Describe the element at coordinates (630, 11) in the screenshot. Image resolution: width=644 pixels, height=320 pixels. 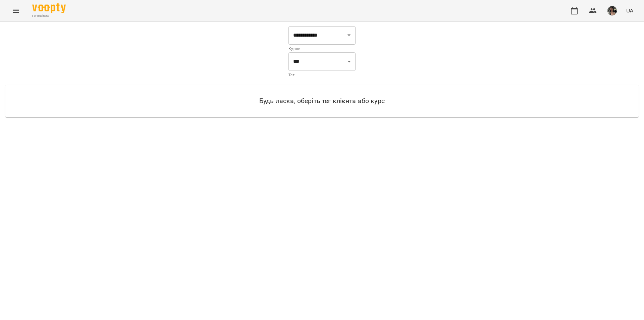
I see `button: UA` at that location.